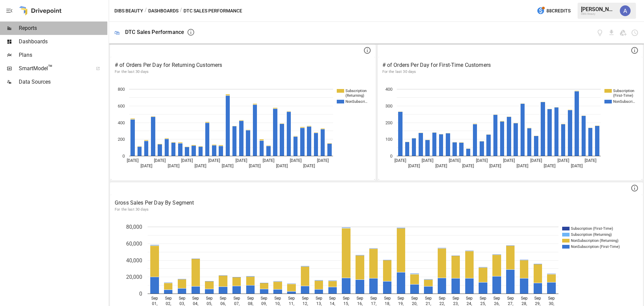  Describe the element at coordinates (623, 33) in the screenshot. I see `button: Save as Google Doc` at that location.